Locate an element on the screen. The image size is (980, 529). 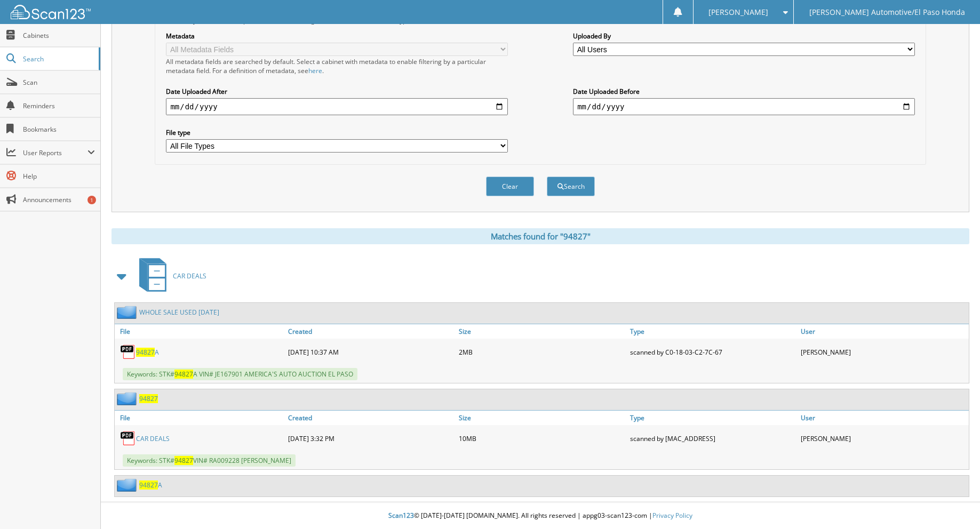
span: Keywords: STK# A VIN# JE167901 AMERICA'S AUTO AUCTION EL PASO is located at coordinates (240, 374).